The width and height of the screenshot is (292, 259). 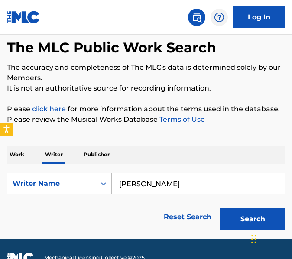 I want to click on p: Publisher, so click(x=97, y=155).